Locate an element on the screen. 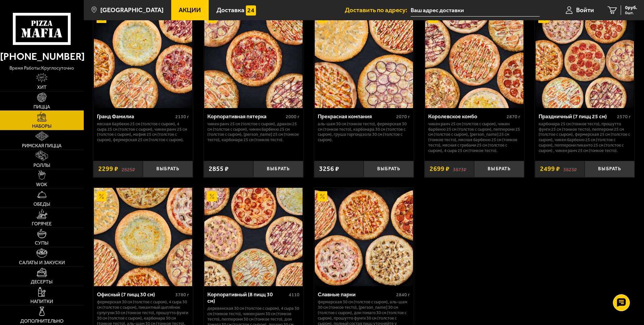 This screenshot has height=325, width=644. span: 2855 ₽ is located at coordinates (219, 169).